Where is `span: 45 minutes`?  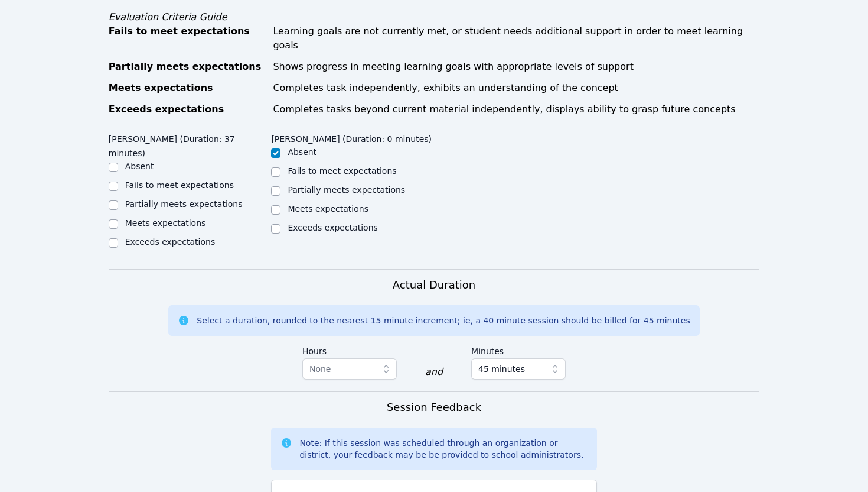
span: 45 minutes is located at coordinates (502, 369).